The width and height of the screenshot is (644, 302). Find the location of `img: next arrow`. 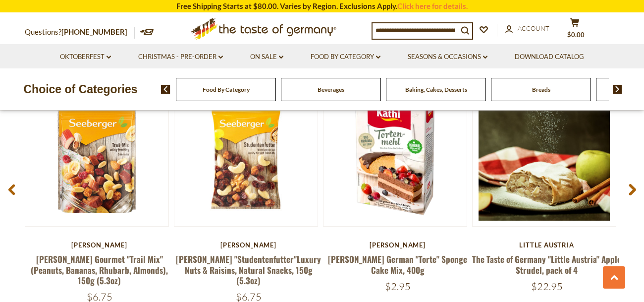

img: next arrow is located at coordinates (617, 89).